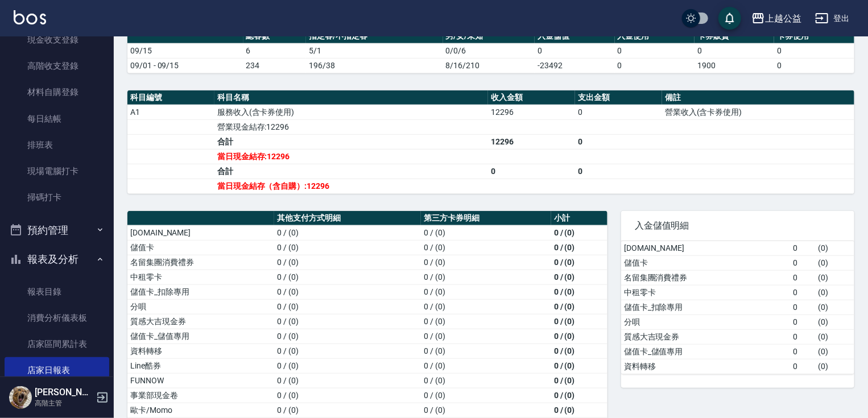 The width and height of the screenshot is (868, 418). Describe the element at coordinates (57, 292) in the screenshot. I see `a: 報表目錄` at that location.